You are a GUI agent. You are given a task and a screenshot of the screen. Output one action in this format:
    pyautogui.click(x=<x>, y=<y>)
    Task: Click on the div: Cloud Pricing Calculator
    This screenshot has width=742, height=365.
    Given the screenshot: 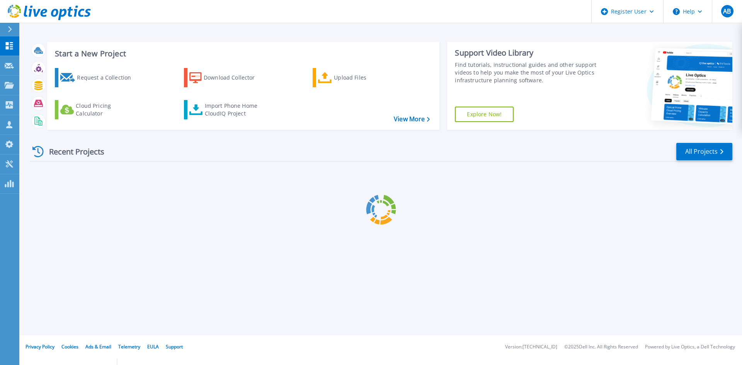 What is the action you would take?
    pyautogui.click(x=107, y=110)
    